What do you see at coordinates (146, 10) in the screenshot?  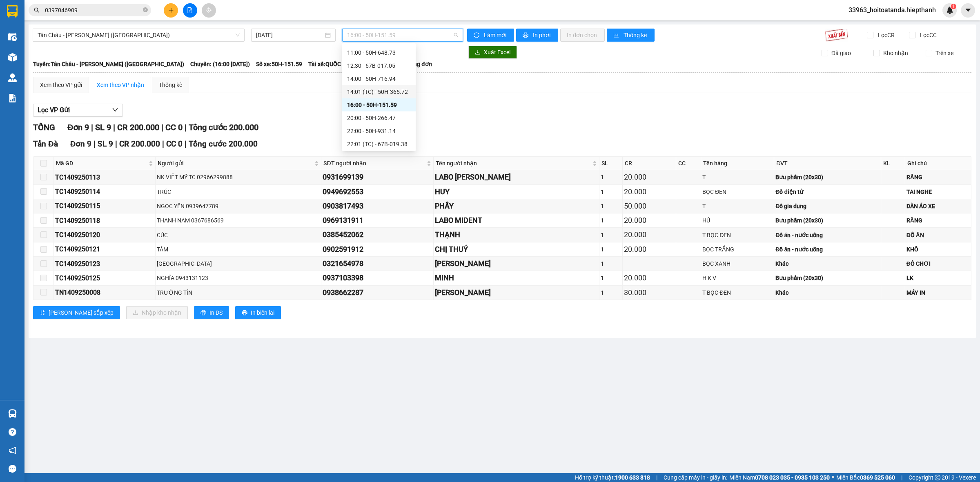 I see `span: close-circle` at bounding box center [146, 10].